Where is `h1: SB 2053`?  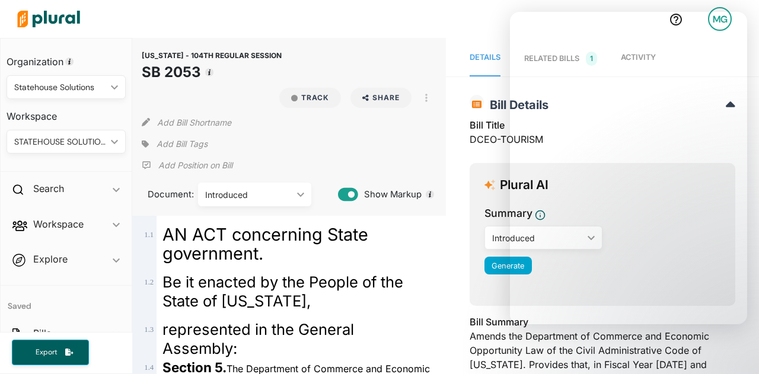
h1: SB 2053 is located at coordinates (212, 72).